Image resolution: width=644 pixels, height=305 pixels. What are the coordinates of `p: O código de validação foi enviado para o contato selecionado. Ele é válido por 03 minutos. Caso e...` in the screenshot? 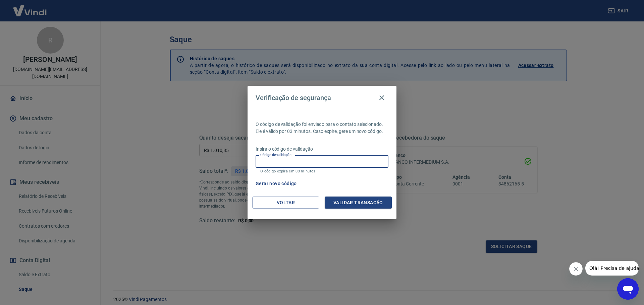 It's located at (322, 128).